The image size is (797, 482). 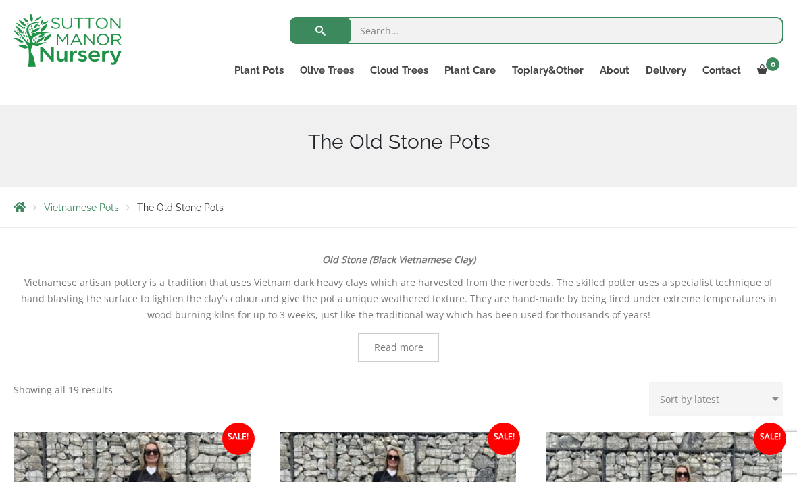 I want to click on span: Read more, so click(x=399, y=347).